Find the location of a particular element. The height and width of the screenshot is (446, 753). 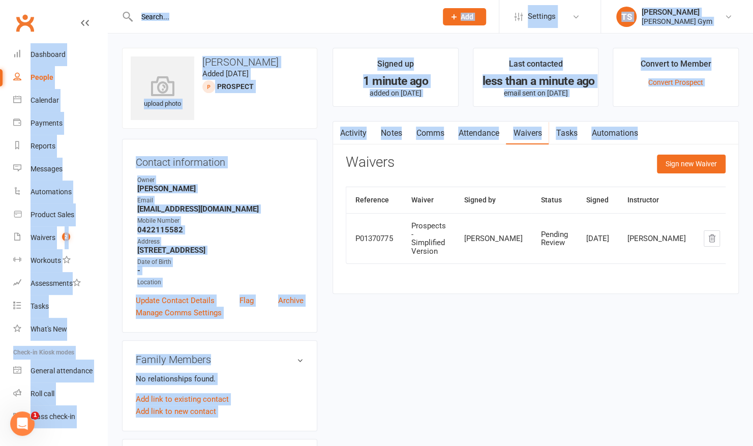

a: Waivers is located at coordinates (527, 133).